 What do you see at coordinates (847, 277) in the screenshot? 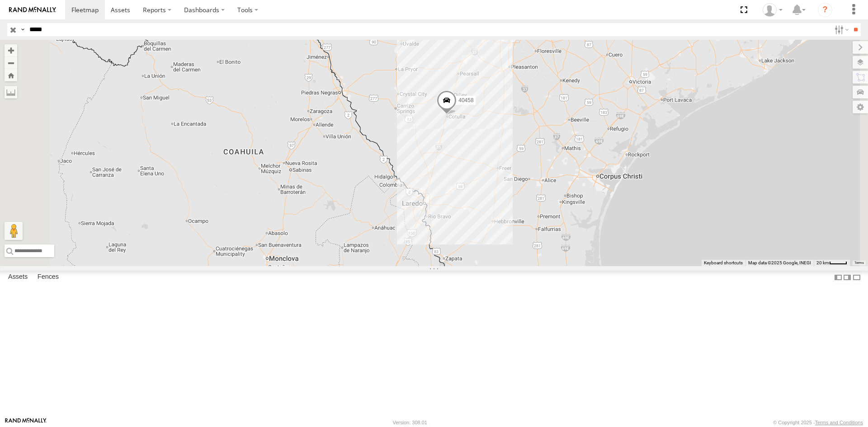
I see `label: Dock Summary Table to the Right` at bounding box center [847, 277].